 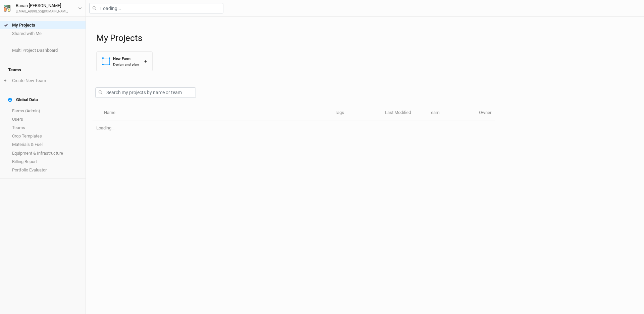 I want to click on th: Team, so click(x=450, y=113).